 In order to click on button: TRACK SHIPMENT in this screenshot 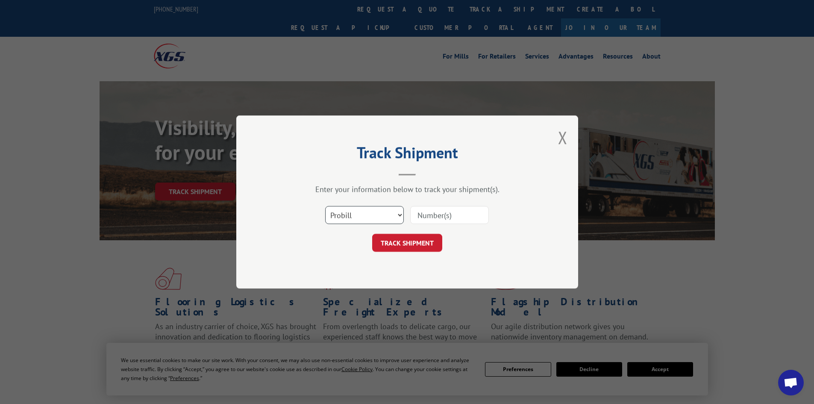, I will do `click(407, 243)`.